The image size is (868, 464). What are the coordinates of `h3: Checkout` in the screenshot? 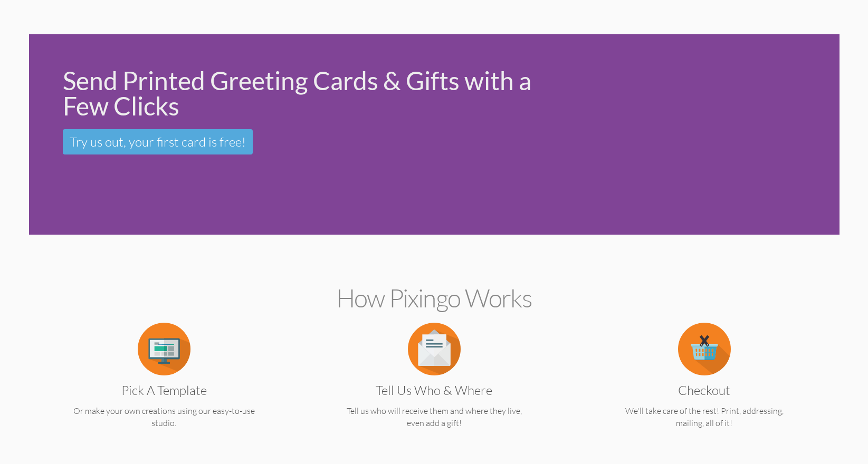 It's located at (704, 390).